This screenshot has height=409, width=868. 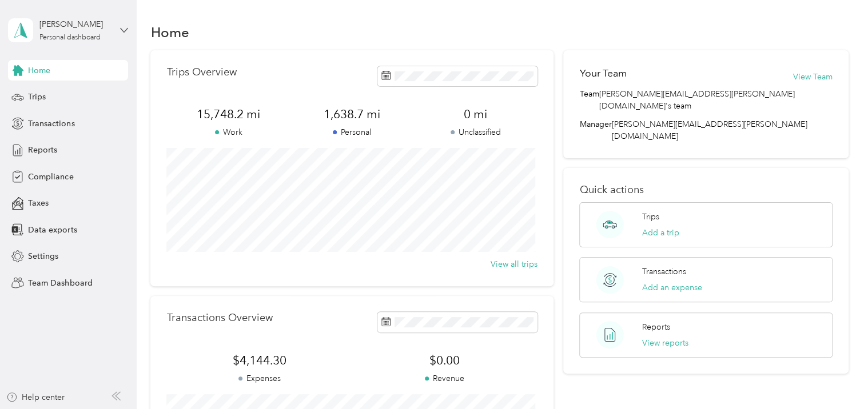 What do you see at coordinates (37, 97) in the screenshot?
I see `span: Trips` at bounding box center [37, 97].